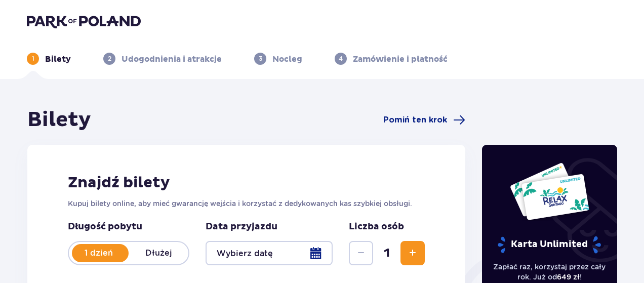 The height and width of the screenshot is (283, 644). I want to click on p: Zapłać raz, korzystaj przez cały rok. Już od !, so click(550, 272).